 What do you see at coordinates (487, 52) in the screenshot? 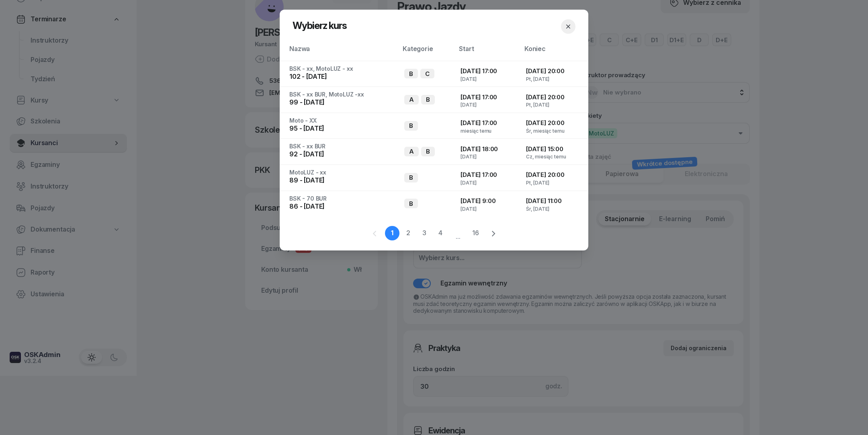
I see `th: Start` at bounding box center [487, 52].